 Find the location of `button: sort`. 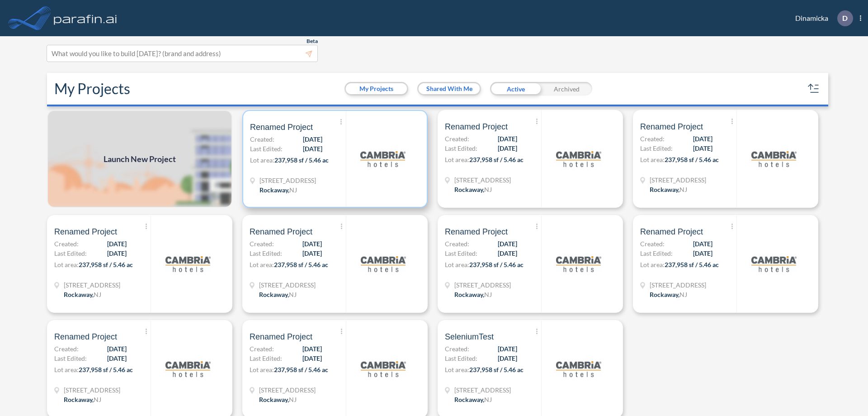

button: sort is located at coordinates (813, 89).